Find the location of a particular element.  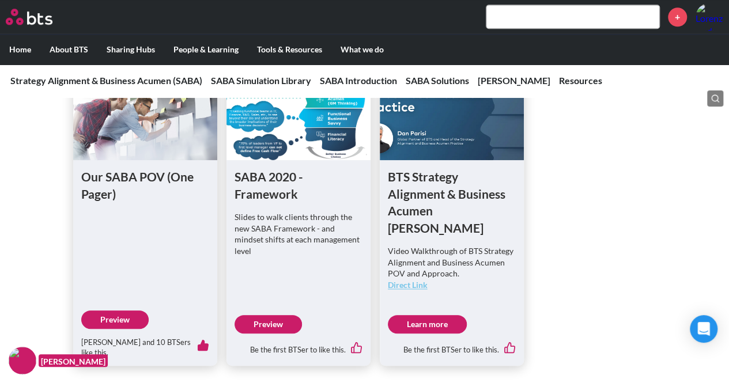

a: Go home is located at coordinates (40, 17).